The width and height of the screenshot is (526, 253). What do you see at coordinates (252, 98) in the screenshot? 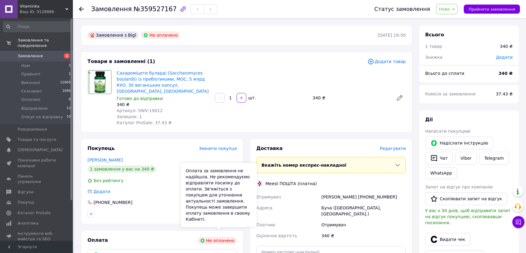
I see `div: шт.` at bounding box center [252, 98].